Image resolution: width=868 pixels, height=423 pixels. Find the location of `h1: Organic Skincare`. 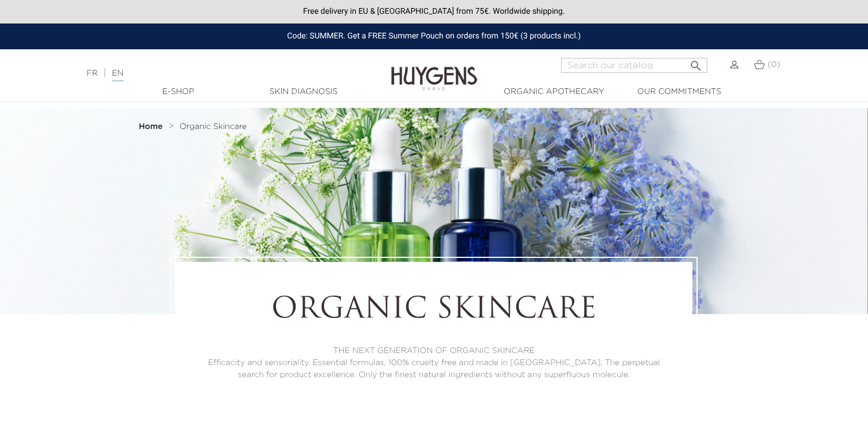

h1: Organic Skincare is located at coordinates (433, 311).